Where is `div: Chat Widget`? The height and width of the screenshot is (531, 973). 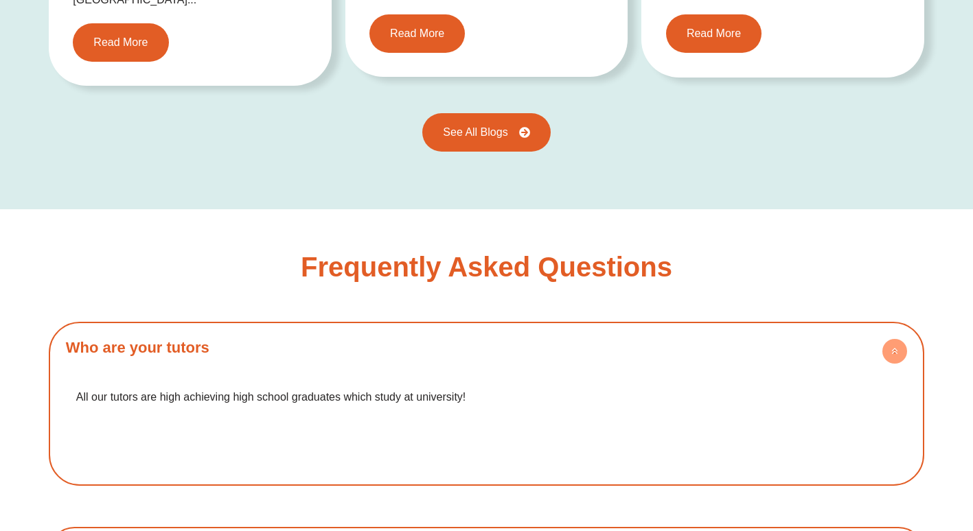
div: Chat Widget is located at coordinates (858, 454).